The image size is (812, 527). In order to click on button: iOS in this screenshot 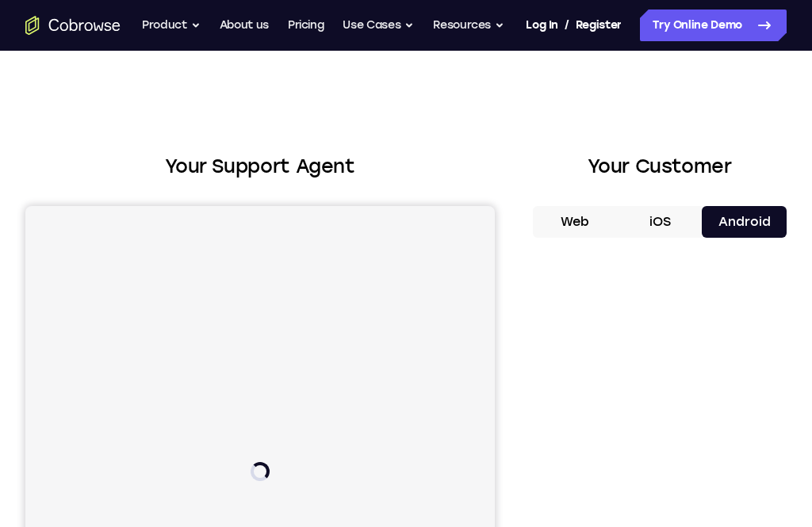, I will do `click(659, 222)`.